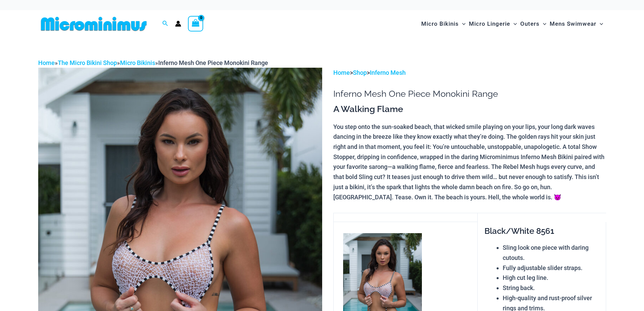 The width and height of the screenshot is (644, 311). I want to click on li: High cut leg line., so click(551, 278).